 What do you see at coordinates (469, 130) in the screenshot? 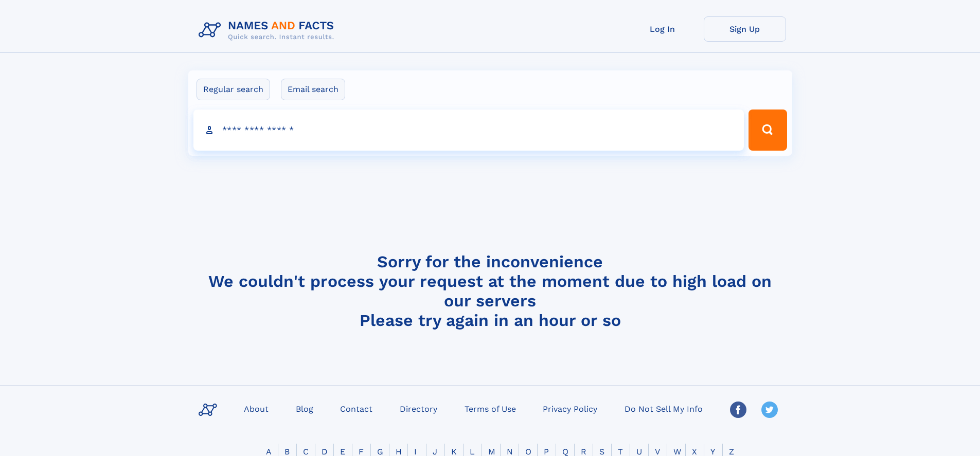
I see `input: search input` at bounding box center [469, 130].